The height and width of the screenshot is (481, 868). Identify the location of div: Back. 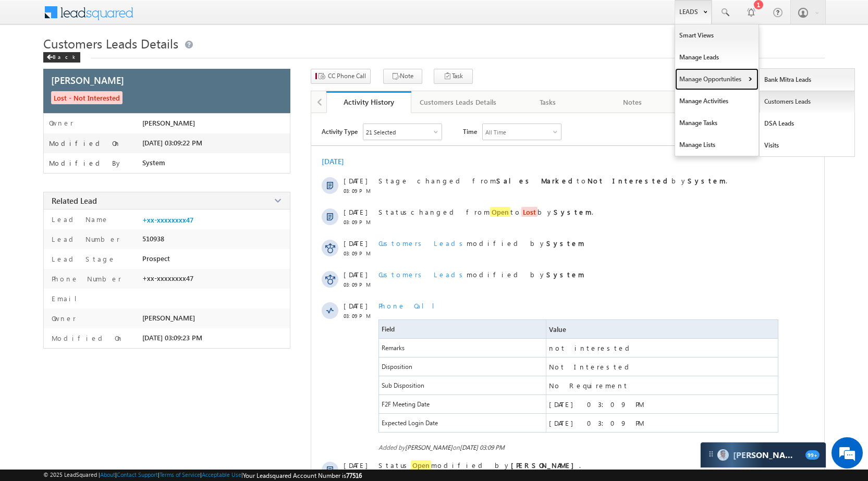
(62, 57).